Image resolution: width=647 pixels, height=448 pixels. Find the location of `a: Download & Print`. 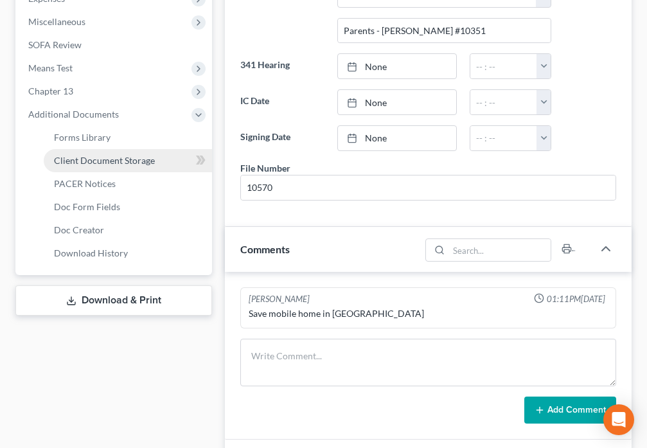

a: Download & Print is located at coordinates (114, 300).